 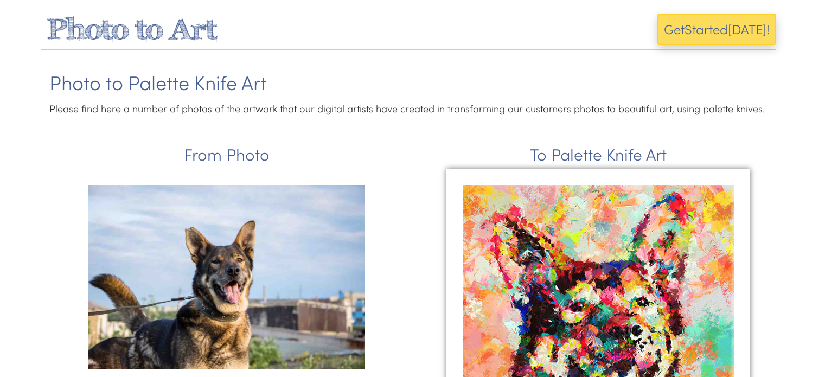 What do you see at coordinates (413, 82) in the screenshot?
I see `h1: Photo to Palette Knife Art` at bounding box center [413, 82].